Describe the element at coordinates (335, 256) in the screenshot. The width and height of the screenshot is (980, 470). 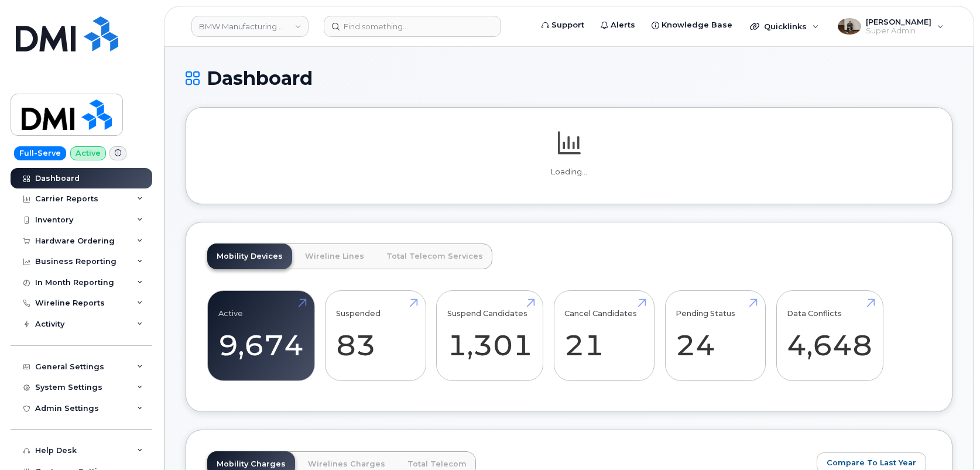
I see `a: Wireline Lines` at that location.